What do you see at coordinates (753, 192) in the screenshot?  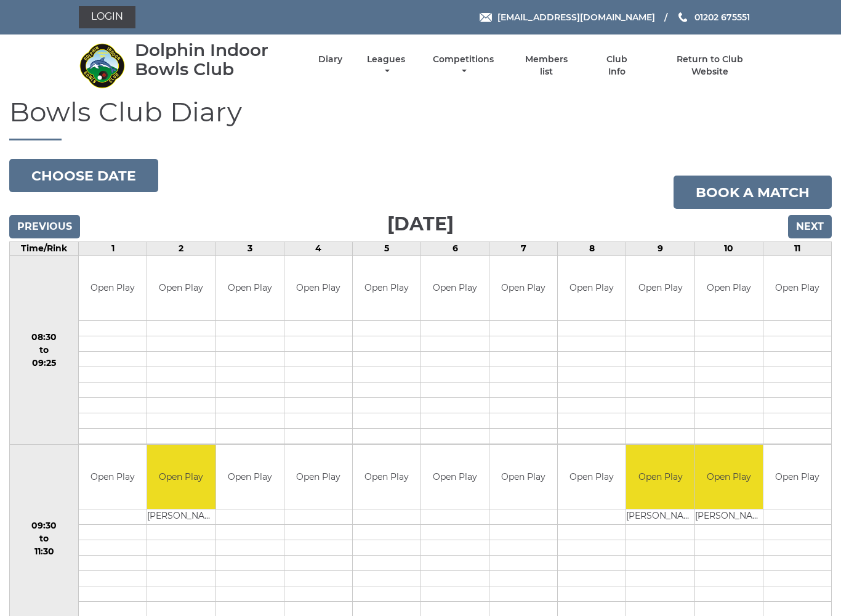 I see `a: Book a match` at bounding box center [753, 192].